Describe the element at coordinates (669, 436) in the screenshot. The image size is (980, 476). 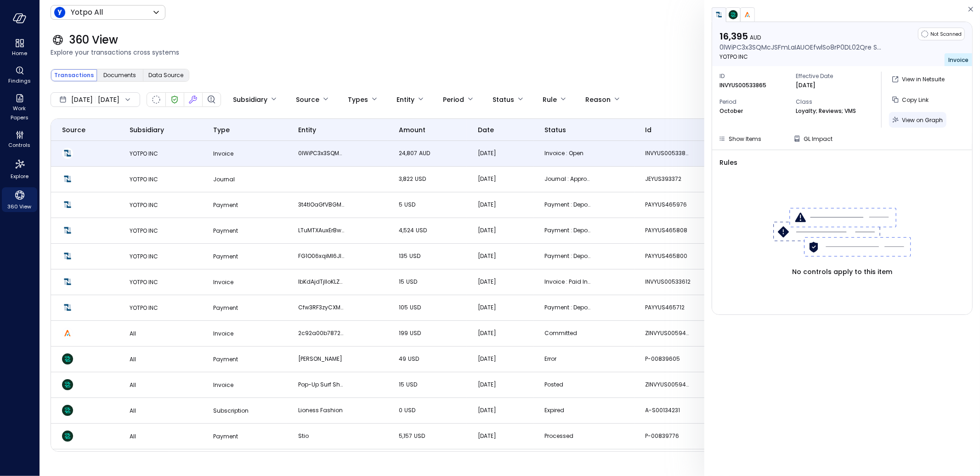
I see `p: P-00839776` at that location.